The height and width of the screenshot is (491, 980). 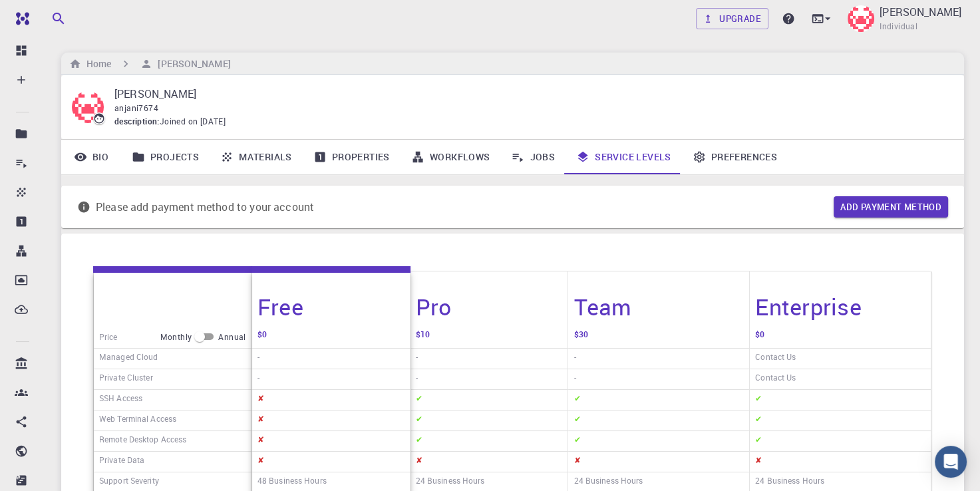 I want to click on h6: Managed Cloud, so click(x=129, y=358).